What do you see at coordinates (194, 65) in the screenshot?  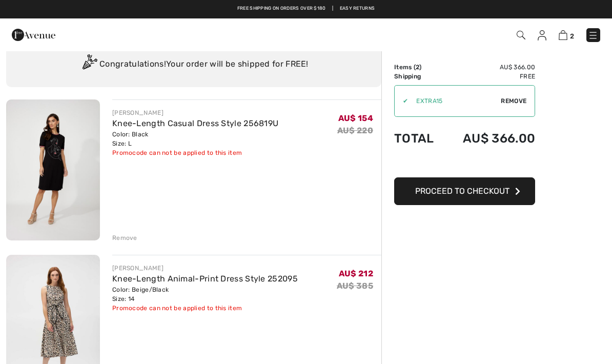 I see `div: Congratulations! Your order will be shipped for FREE!` at bounding box center [194, 65].